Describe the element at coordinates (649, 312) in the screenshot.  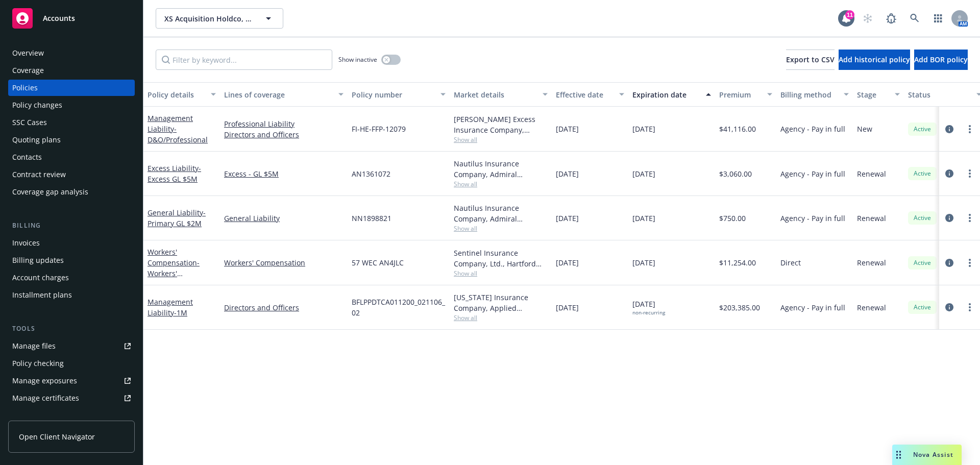
I see `div: non-recurring` at that location.